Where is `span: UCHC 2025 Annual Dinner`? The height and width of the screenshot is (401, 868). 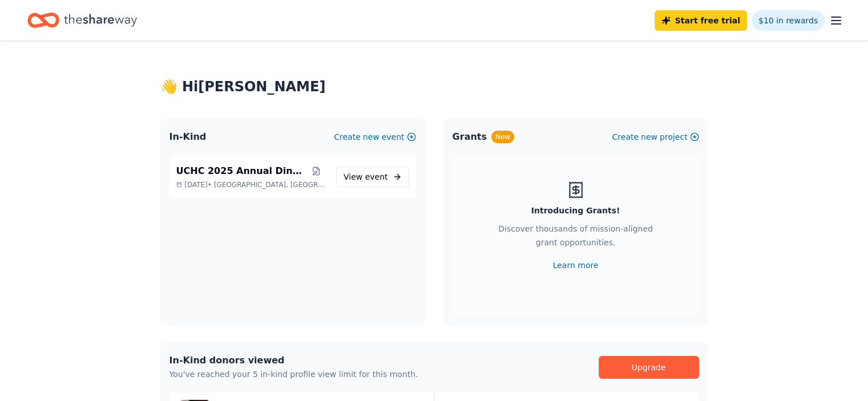
span: UCHC 2025 Annual Dinner is located at coordinates (241, 171).